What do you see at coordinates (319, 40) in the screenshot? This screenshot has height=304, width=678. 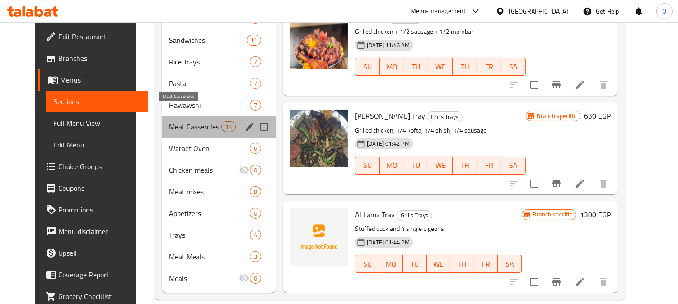 I see `img: Grills Tray` at bounding box center [319, 40].